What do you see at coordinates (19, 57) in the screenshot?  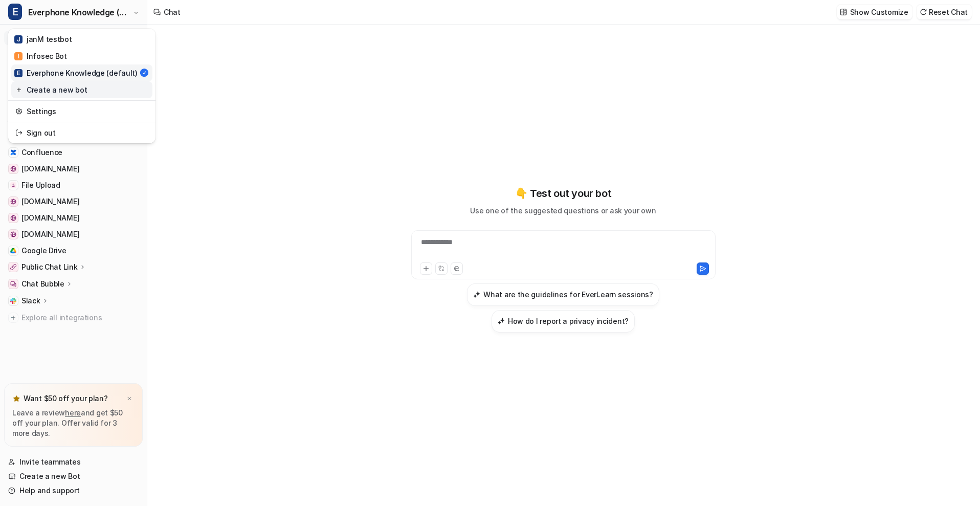 I see `span: I` at bounding box center [19, 57].